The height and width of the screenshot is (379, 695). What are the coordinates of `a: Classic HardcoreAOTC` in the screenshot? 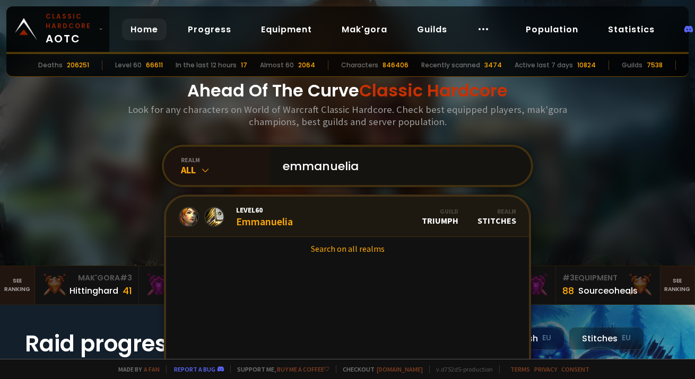 It's located at (58, 29).